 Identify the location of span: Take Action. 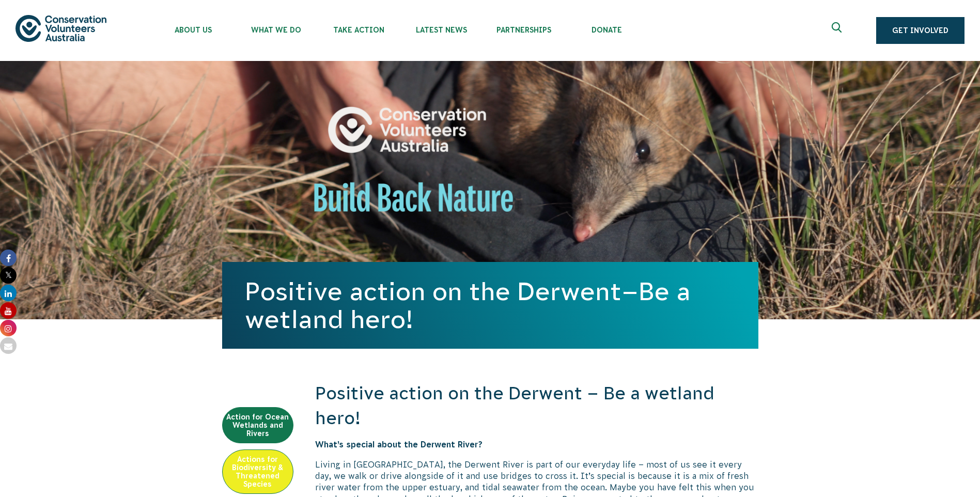
(358, 30).